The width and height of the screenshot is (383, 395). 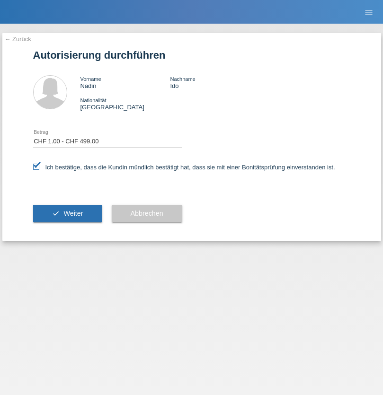 What do you see at coordinates (182, 79) in the screenshot?
I see `span: Nachname` at bounding box center [182, 79].